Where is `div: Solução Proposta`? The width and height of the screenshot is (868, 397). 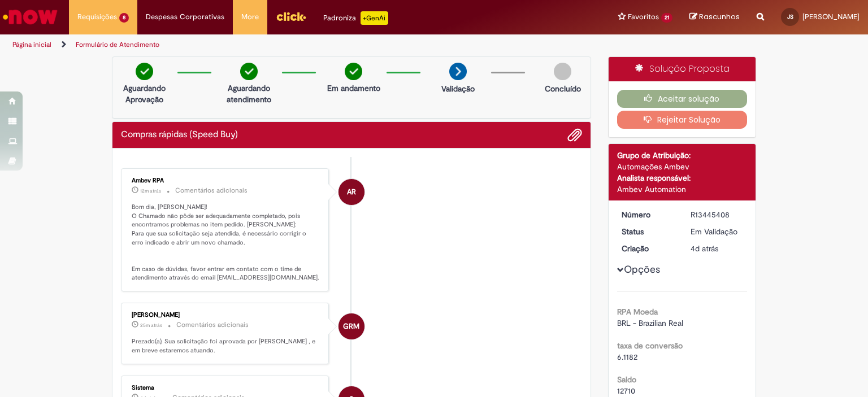 div: Solução Proposta is located at coordinates (682, 69).